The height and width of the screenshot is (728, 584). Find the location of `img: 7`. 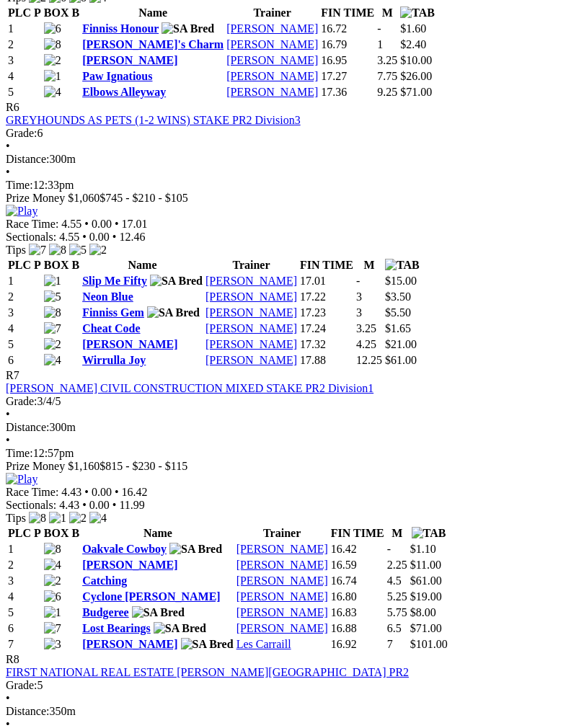

img: 7 is located at coordinates (52, 329).